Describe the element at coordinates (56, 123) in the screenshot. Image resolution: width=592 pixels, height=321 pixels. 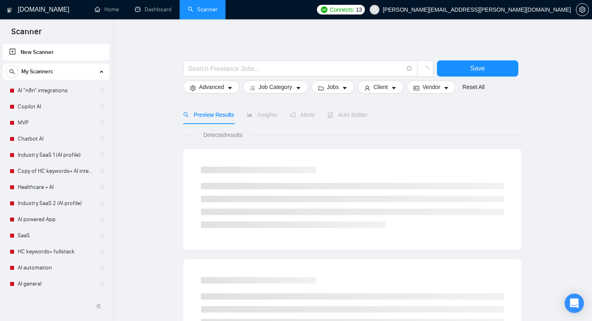
I see `a: MVP` at that location.